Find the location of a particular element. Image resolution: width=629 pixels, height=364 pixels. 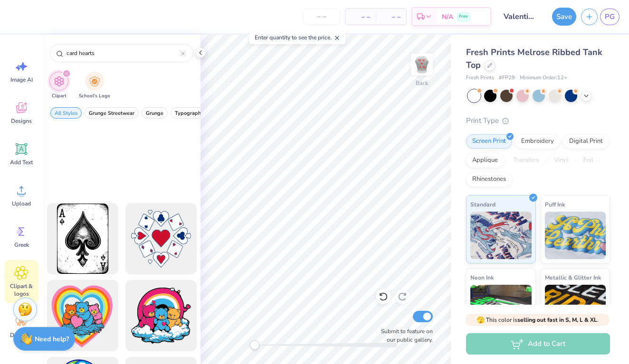

span: Minimum Order: 12 + is located at coordinates (544, 78).